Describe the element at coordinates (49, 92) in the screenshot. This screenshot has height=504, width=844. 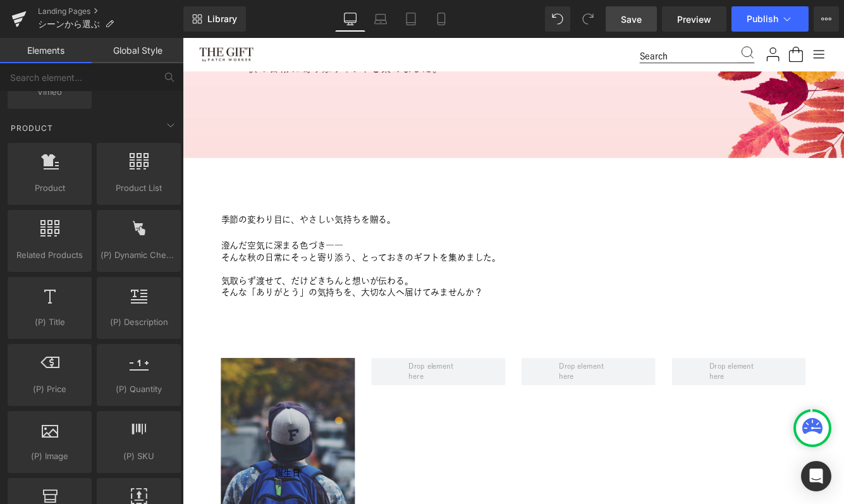
I see `span: Vimeo` at that location.